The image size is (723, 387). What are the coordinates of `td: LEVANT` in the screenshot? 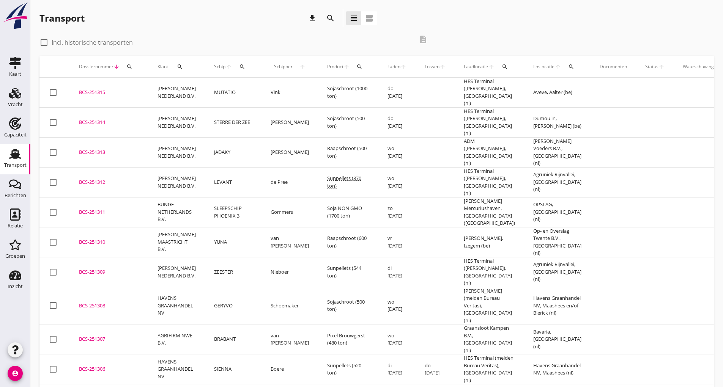 It's located at (233, 182).